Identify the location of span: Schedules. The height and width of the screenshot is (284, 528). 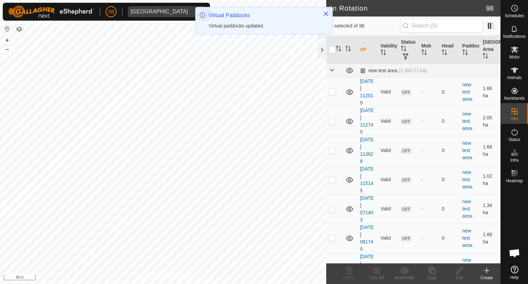
(515, 16).